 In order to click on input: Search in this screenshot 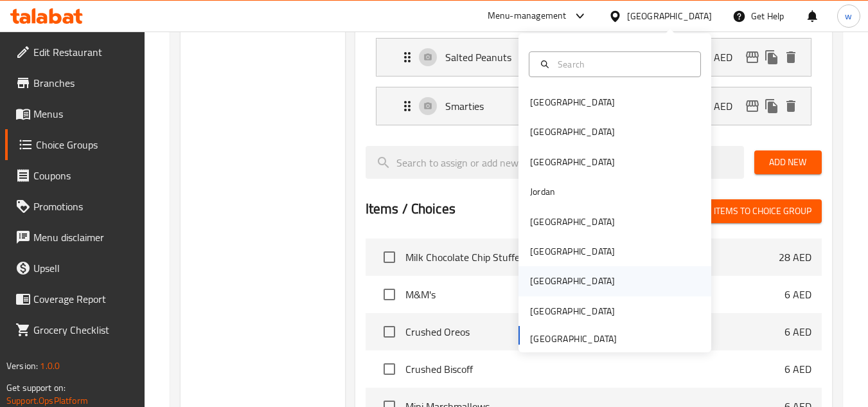, I will do `click(622, 65)`.